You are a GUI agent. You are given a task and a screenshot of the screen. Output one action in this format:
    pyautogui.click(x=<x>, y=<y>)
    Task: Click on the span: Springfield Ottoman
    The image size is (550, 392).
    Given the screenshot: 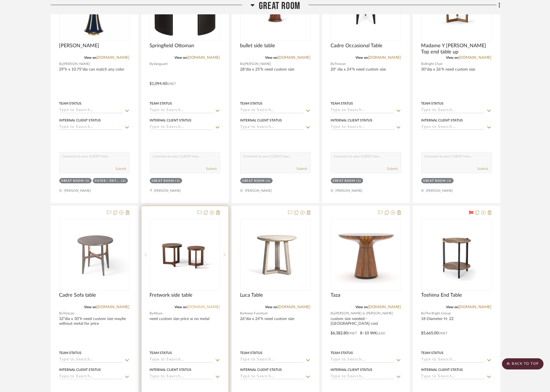 What is the action you would take?
    pyautogui.click(x=172, y=46)
    